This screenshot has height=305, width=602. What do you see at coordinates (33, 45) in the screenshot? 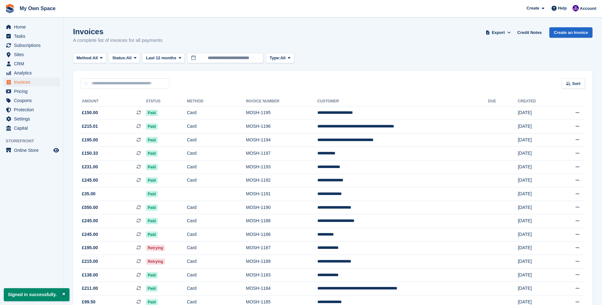
I see `span: Subscriptions` at bounding box center [33, 45].